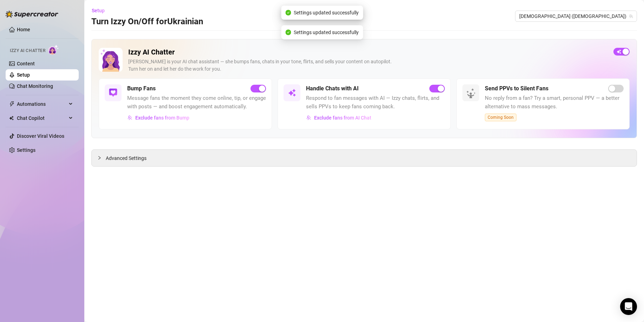 Image resolution: width=644 pixels, height=322 pixels. I want to click on h2: Izzy AI Chatter, so click(368, 52).